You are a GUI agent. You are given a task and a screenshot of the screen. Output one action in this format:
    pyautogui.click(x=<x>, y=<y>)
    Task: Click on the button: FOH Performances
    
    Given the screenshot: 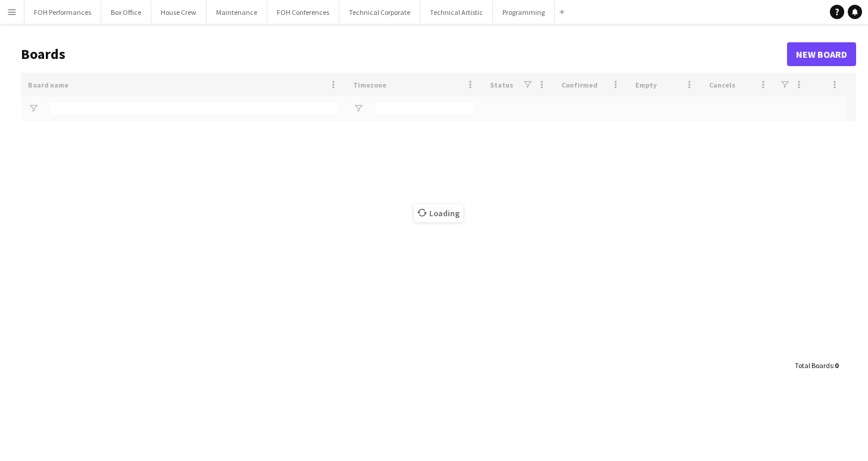 What is the action you would take?
    pyautogui.click(x=62, y=12)
    